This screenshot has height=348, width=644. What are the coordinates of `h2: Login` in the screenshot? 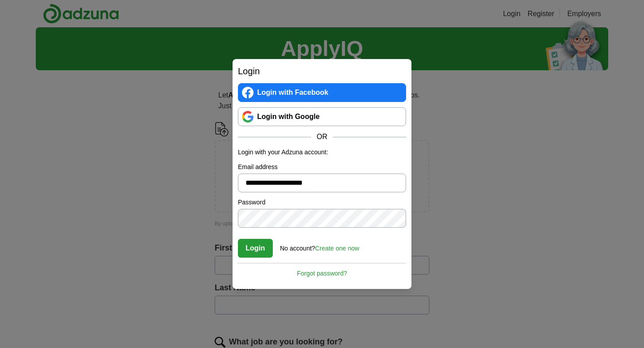 It's located at (322, 71).